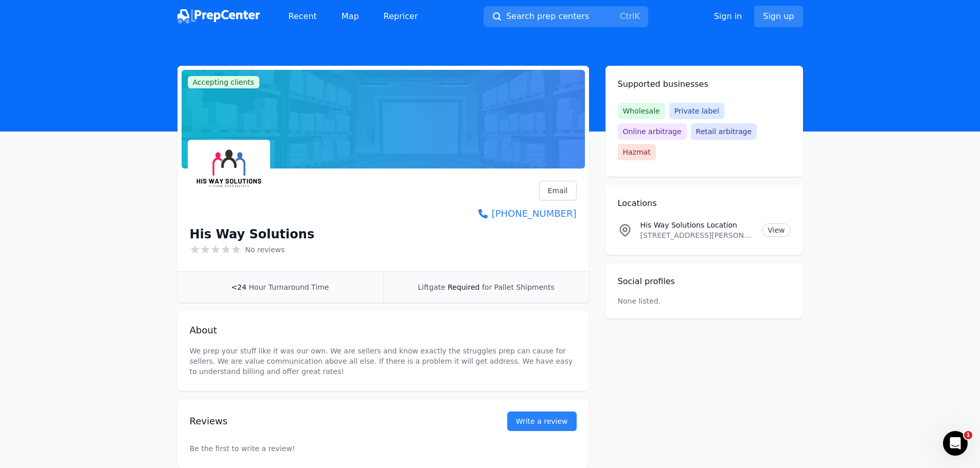 This screenshot has height=468, width=980. Describe the element at coordinates (704, 203) in the screenshot. I see `h2: Locations` at that location.